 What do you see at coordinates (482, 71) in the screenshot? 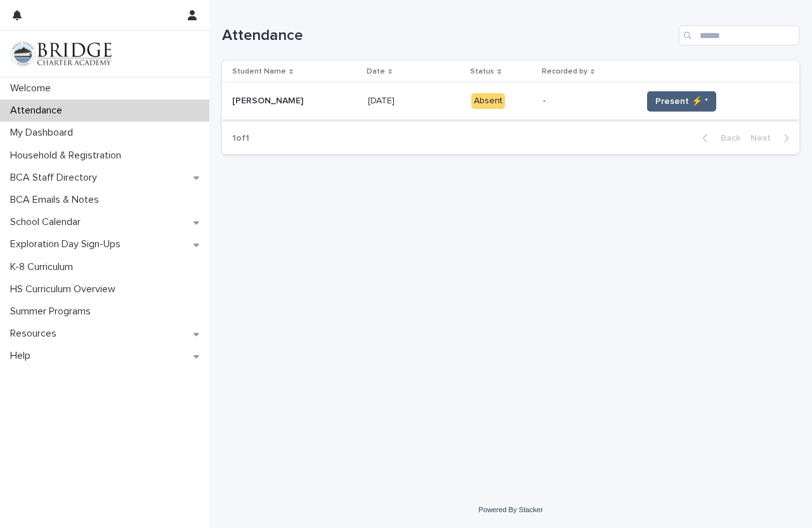
I see `p: Status` at bounding box center [482, 71].